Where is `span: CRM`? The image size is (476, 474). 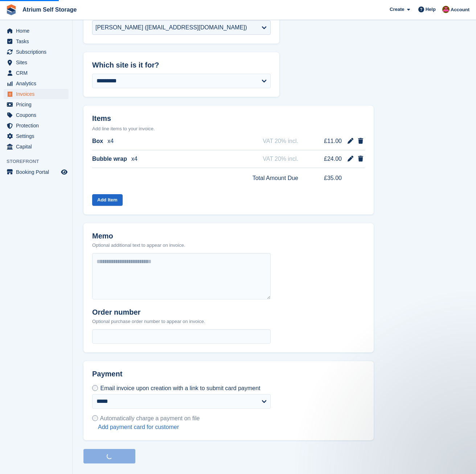
span: CRM is located at coordinates (38, 73).